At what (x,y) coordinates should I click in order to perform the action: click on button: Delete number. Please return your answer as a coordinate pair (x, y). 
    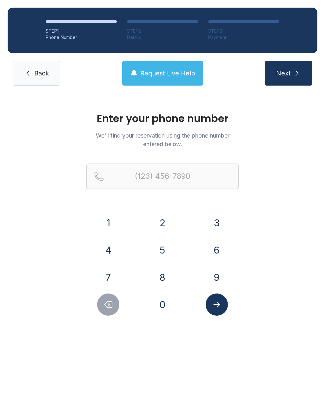
    Looking at the image, I should click on (108, 305).